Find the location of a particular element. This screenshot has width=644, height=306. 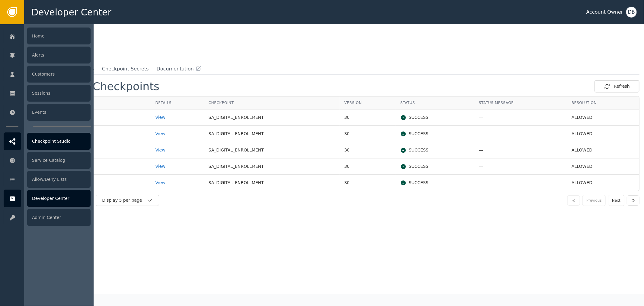

button: Next is located at coordinates (617, 200).